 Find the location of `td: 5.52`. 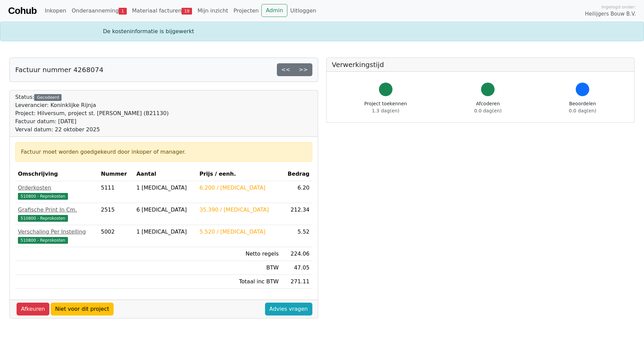

td: 5.52 is located at coordinates (296, 236).